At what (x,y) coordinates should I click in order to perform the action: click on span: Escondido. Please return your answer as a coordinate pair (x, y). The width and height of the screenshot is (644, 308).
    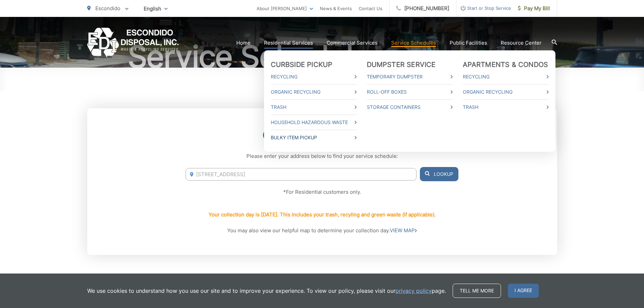
    Looking at the image, I should click on (108, 8).